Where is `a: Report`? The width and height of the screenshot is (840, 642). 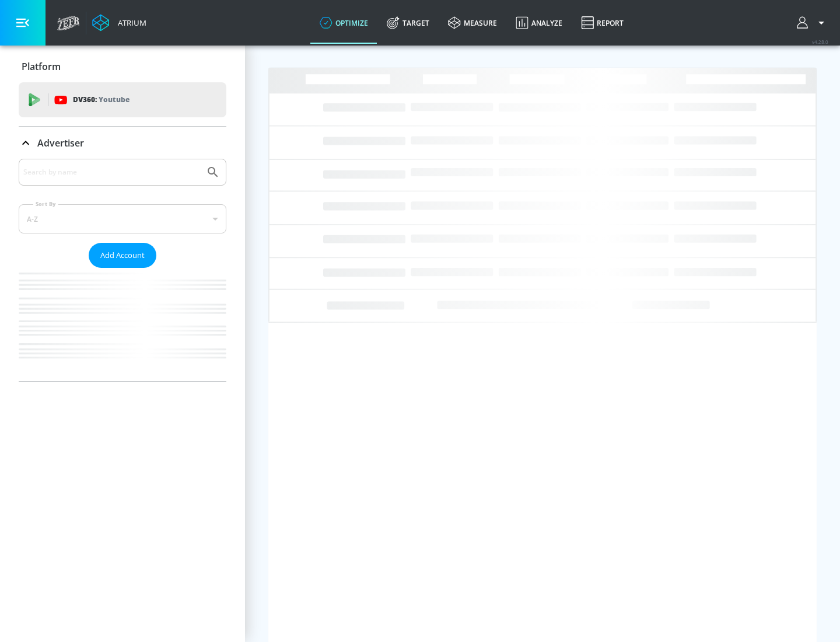 a: Report is located at coordinates (603, 22).